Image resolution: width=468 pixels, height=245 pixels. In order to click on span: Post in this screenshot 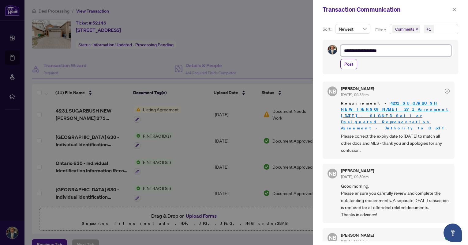, I will do `click(349, 64)`.